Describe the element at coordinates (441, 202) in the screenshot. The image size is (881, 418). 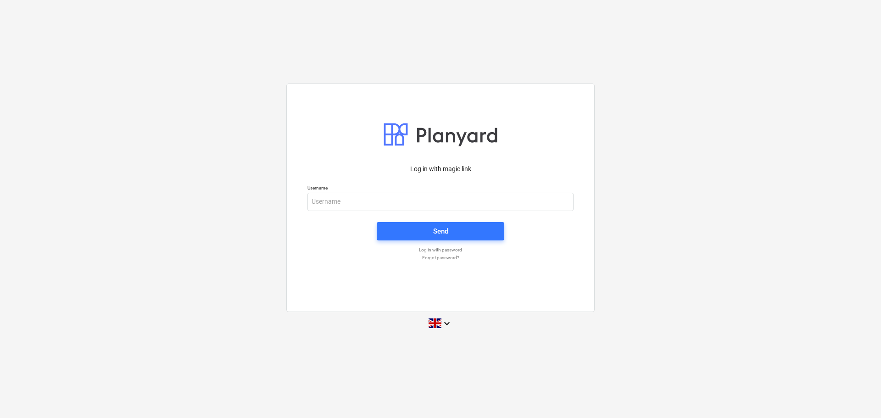
I see `input: Username` at that location.